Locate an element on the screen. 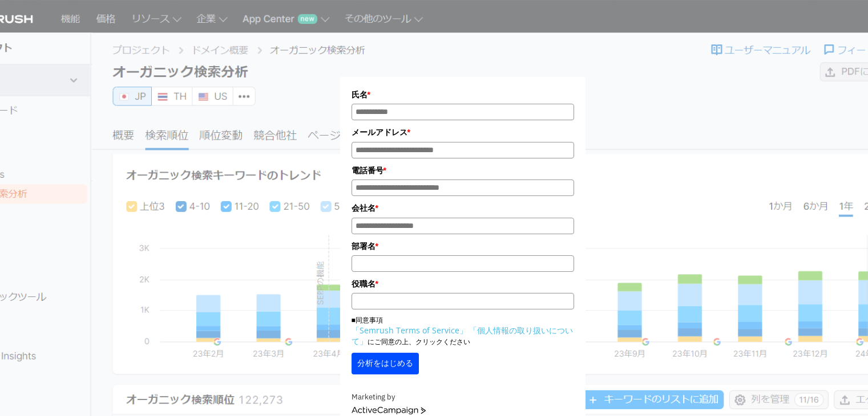  a: 「個人情報の取り扱いについて」 is located at coordinates (462, 336).